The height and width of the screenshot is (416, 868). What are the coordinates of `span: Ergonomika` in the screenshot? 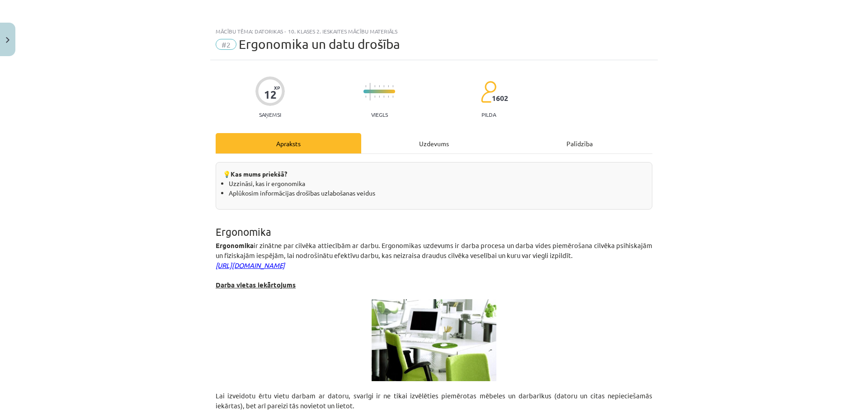 It's located at (234, 245).